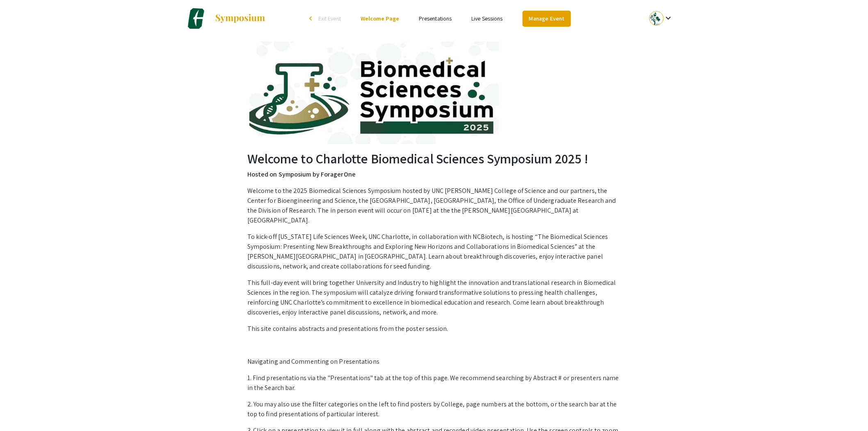  I want to click on button: Expand account dropdown, so click(661, 18).